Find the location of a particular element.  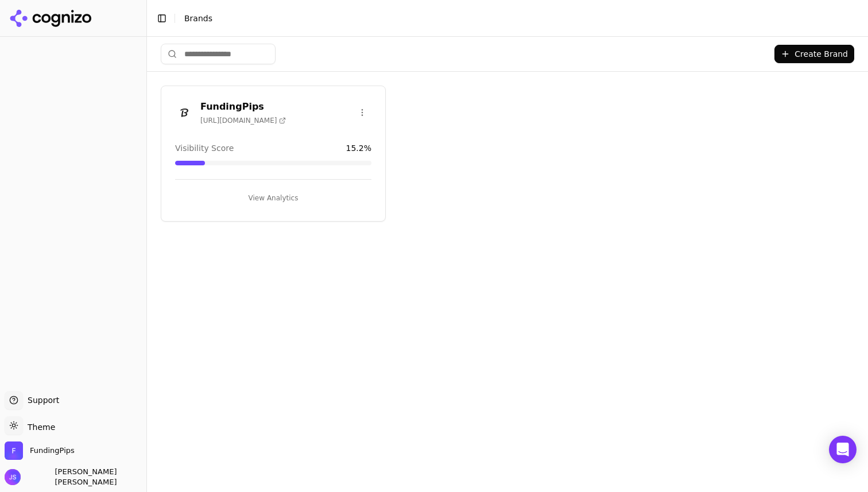

button: View Analytics is located at coordinates (273, 198).